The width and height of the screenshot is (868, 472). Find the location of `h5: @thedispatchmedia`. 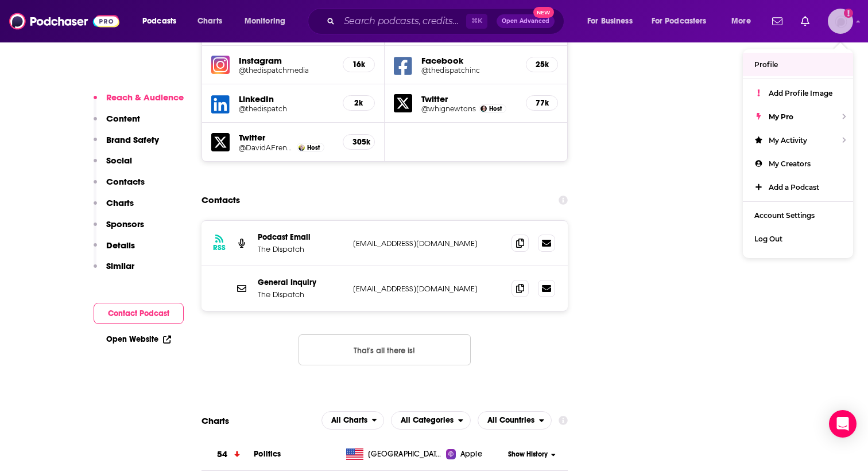

h5: @thedispatchmedia is located at coordinates (286, 70).